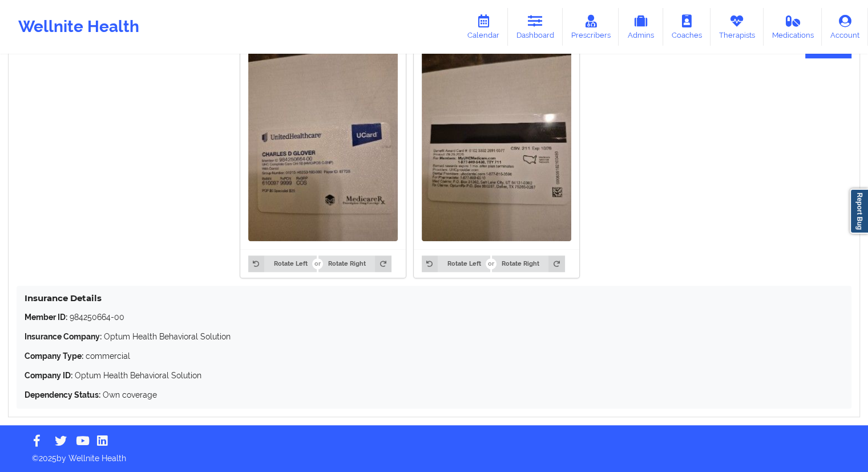  Describe the element at coordinates (45, 317) in the screenshot. I see `strong: Member ID:` at that location.